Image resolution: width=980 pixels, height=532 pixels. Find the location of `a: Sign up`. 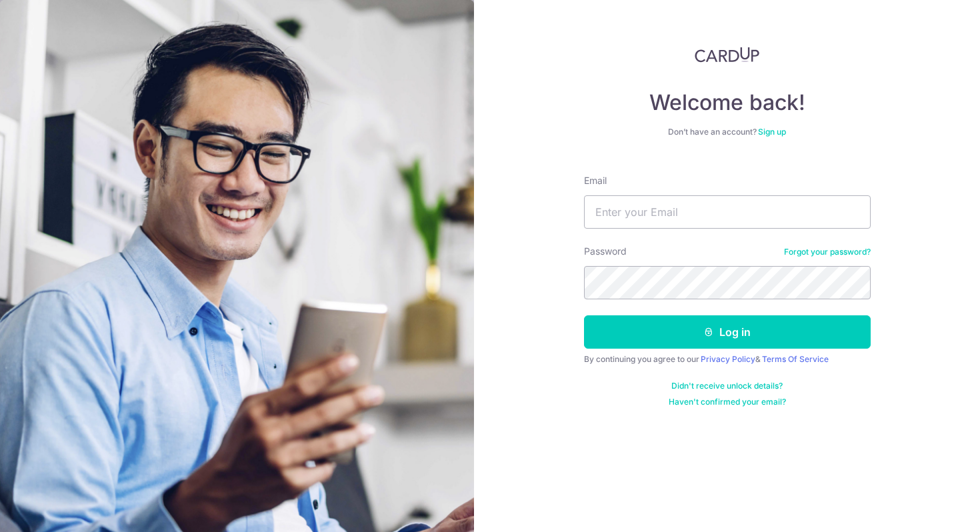

a: Sign up is located at coordinates (772, 131).